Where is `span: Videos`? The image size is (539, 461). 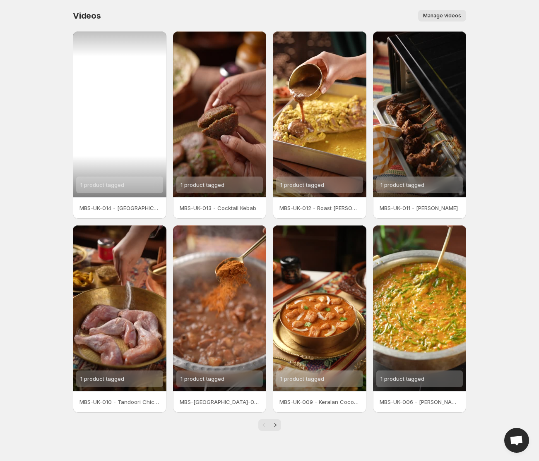 span: Videos is located at coordinates (87, 16).